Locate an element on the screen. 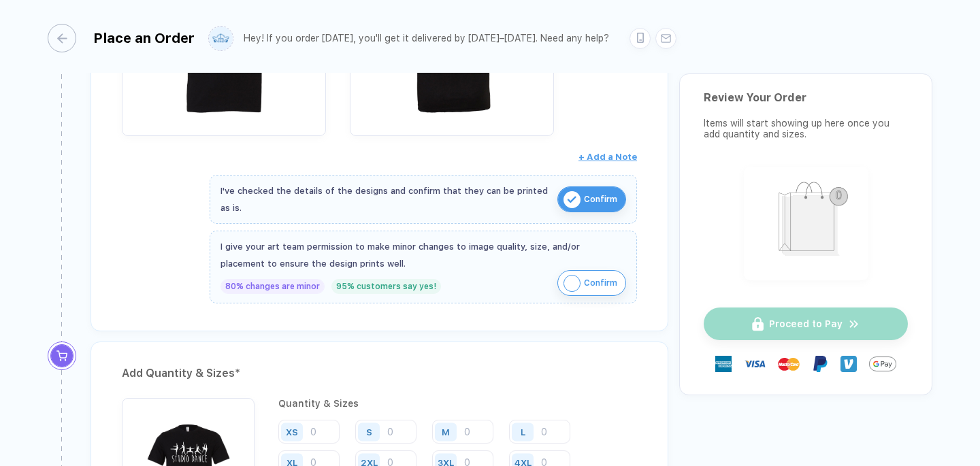 This screenshot has width=980, height=466. img: shopping_bag.png is located at coordinates (806, 222).